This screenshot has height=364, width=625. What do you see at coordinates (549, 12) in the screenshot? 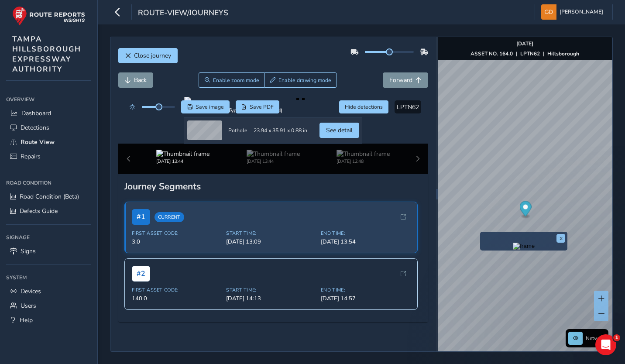
I see `img: diamond-layout` at bounding box center [549, 12].